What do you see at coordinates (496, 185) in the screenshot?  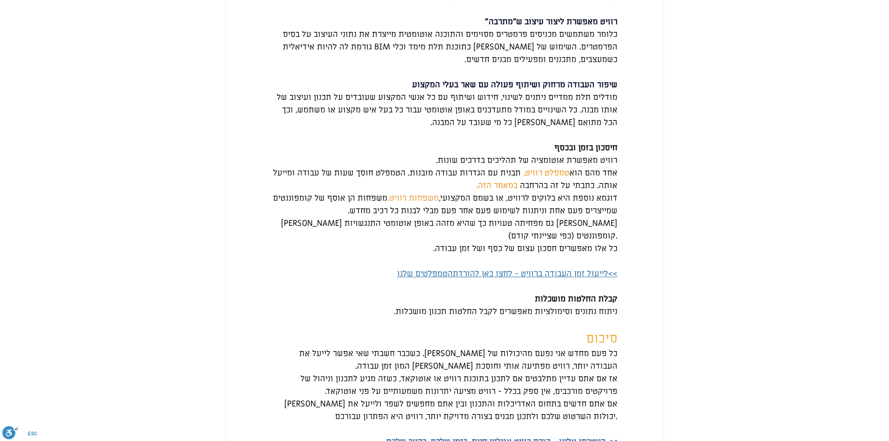 I see `a: במאמר הזה.` at bounding box center [496, 185].